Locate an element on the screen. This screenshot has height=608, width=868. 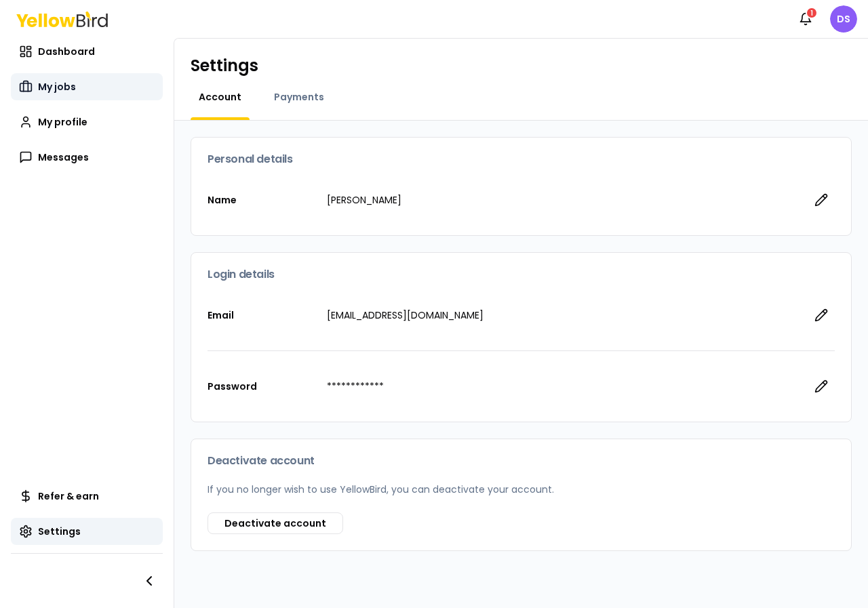
a: Account is located at coordinates (220, 97).